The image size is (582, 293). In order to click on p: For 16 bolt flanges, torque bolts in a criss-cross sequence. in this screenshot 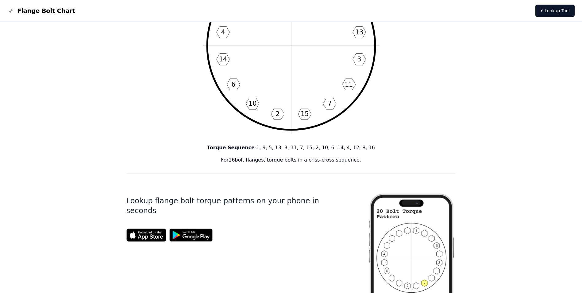, I will do `click(291, 160)`.